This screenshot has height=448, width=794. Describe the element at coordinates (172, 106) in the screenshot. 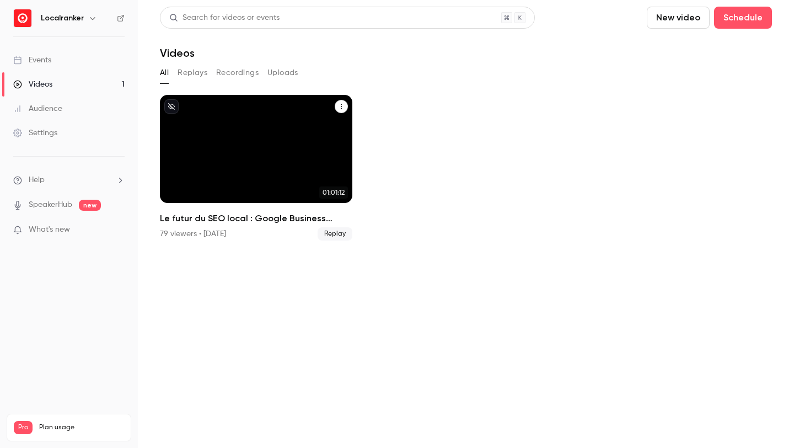

I see `button: unpublished` at that location.